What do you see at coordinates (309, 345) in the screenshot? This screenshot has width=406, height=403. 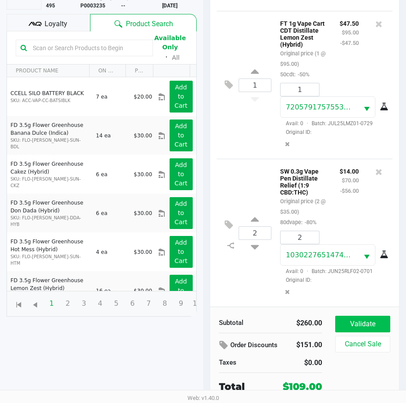 I see `div: $151.00` at bounding box center [309, 345].